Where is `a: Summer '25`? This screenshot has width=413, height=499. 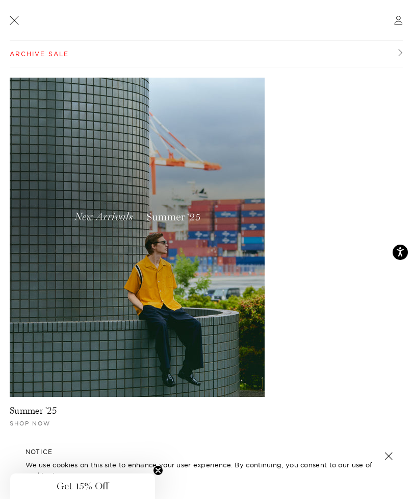 a: Summer '25 is located at coordinates (33, 410).